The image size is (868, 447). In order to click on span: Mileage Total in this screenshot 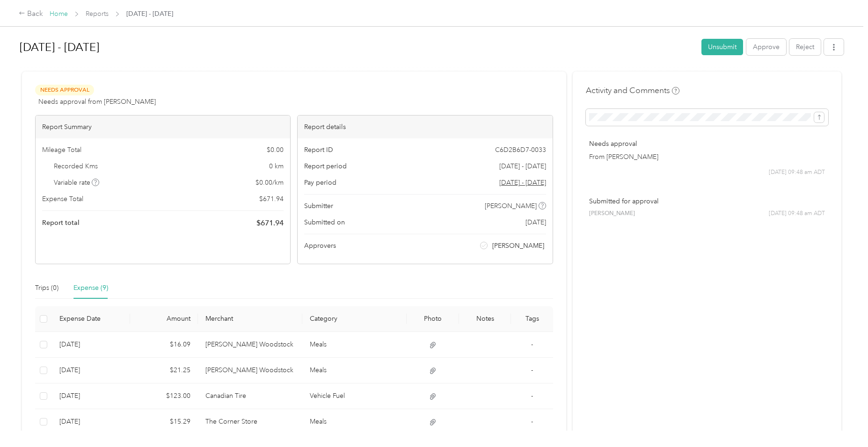, I will do `click(62, 150)`.